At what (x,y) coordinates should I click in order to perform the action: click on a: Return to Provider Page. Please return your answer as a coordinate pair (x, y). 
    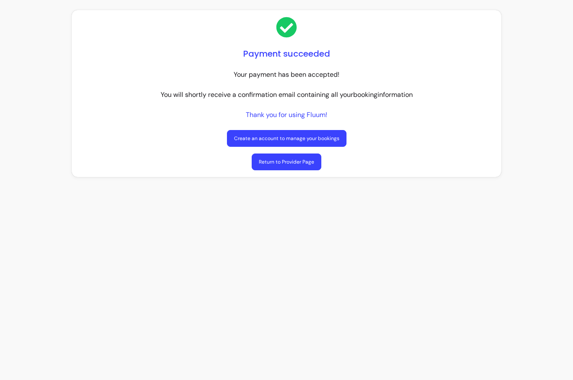
    Looking at the image, I should click on (286, 162).